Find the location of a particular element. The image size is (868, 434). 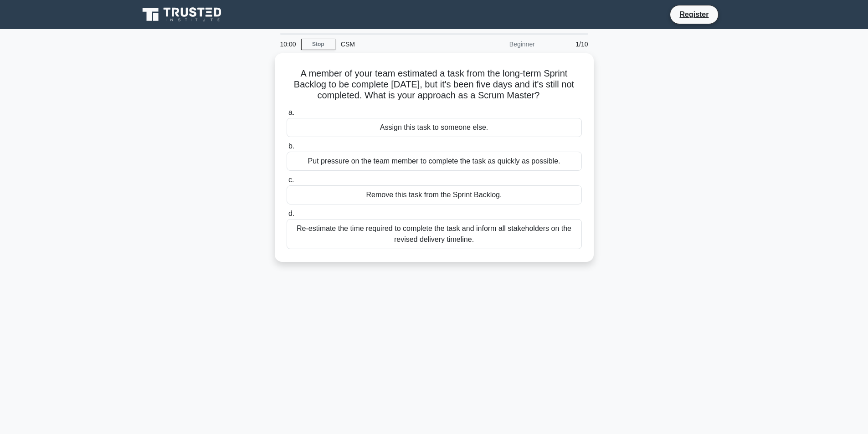

div: CSM is located at coordinates (398, 45).